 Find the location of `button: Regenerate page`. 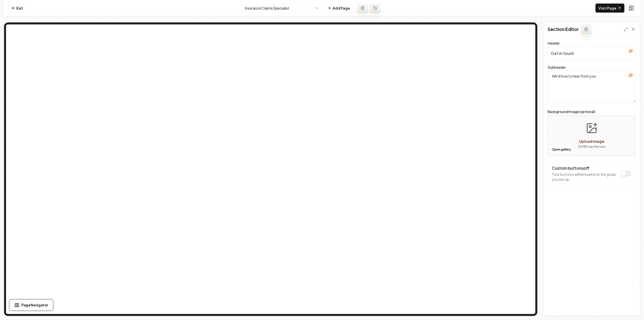

button: Regenerate page is located at coordinates (375, 8).